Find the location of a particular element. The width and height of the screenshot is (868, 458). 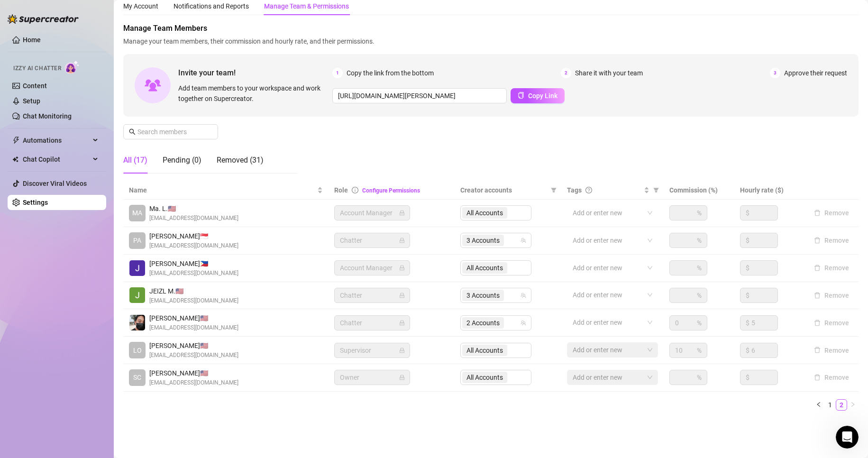

button: Copy Link is located at coordinates (537, 96).